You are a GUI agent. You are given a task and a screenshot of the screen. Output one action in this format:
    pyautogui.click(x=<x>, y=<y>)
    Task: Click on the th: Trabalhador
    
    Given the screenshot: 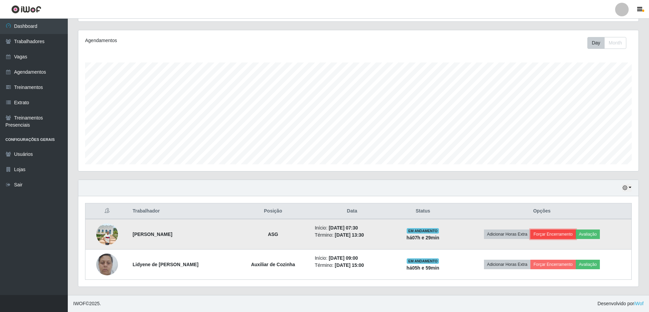 What is the action you would take?
    pyautogui.click(x=182, y=211)
    